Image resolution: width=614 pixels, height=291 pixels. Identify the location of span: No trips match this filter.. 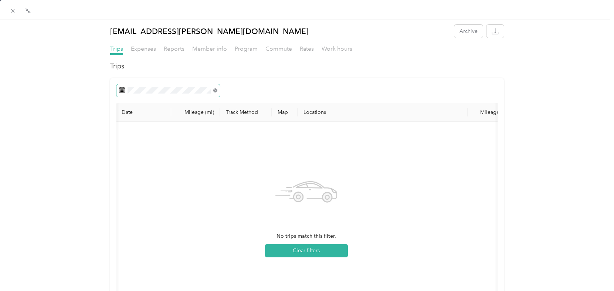
(306, 236).